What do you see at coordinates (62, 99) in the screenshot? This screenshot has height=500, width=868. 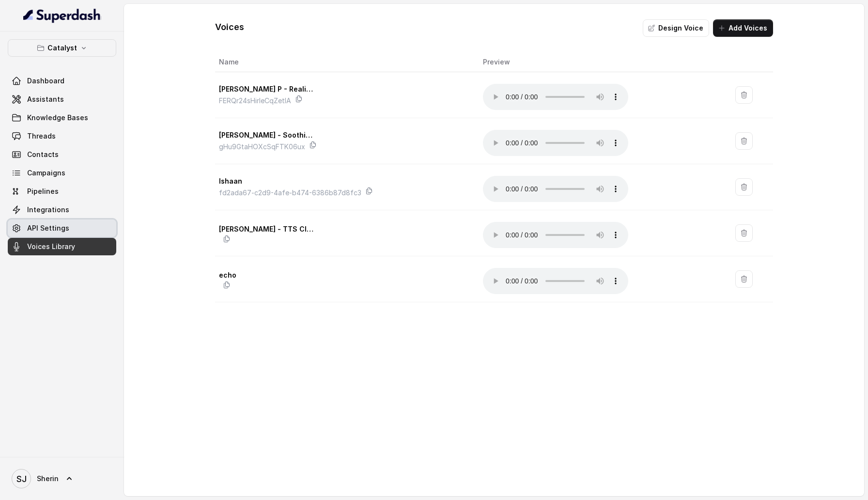 I see `a: Assistants` at bounding box center [62, 99].